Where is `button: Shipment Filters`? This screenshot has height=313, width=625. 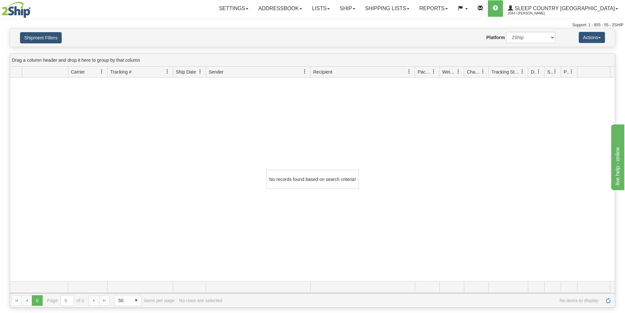
button: Shipment Filters is located at coordinates (41, 38).